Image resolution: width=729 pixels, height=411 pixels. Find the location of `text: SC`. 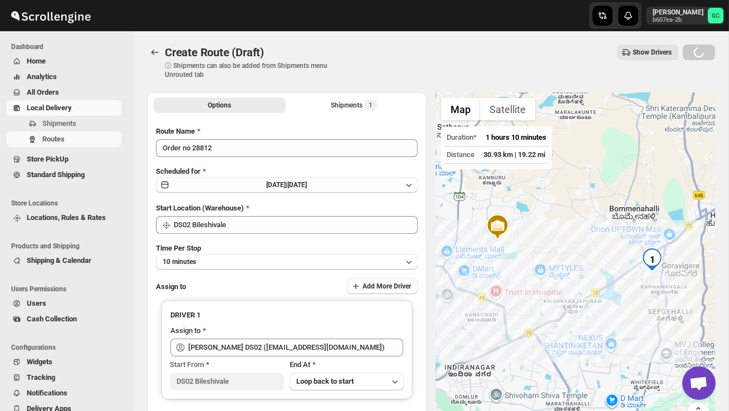

text: SC is located at coordinates (716, 16).